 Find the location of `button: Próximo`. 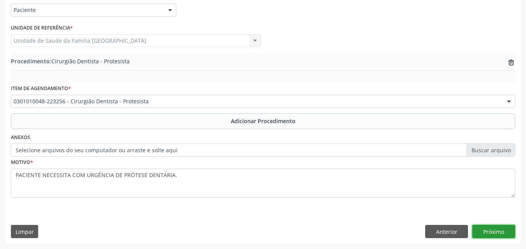

button: Próximo is located at coordinates (493, 232).